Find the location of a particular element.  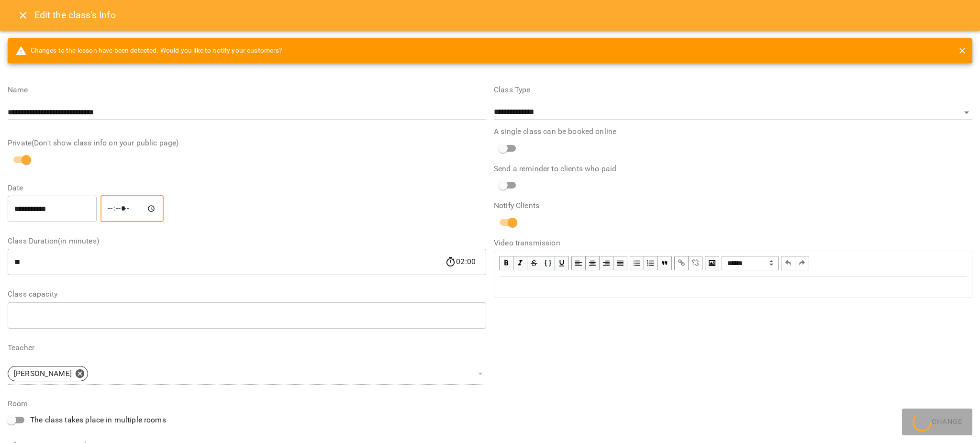

button: Monospace is located at coordinates (548, 263).